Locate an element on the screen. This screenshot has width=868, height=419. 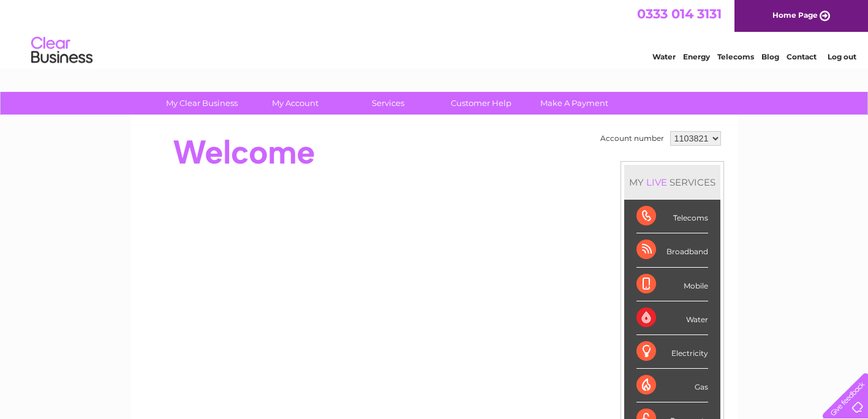
div: Water is located at coordinates (672, 318).